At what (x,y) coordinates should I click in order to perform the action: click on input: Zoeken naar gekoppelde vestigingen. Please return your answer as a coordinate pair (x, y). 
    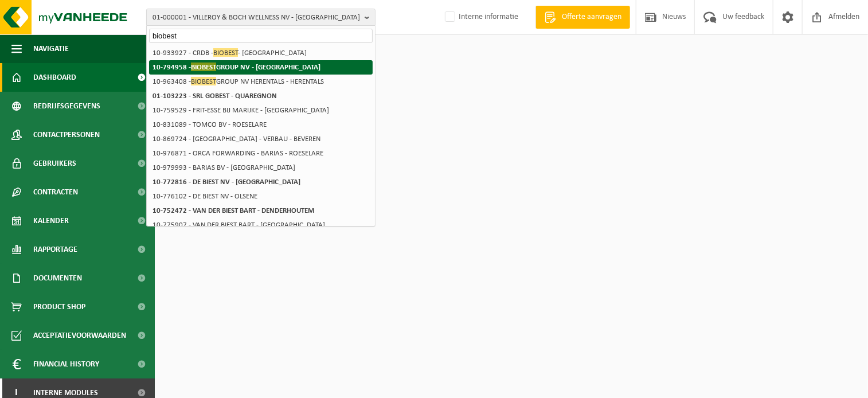
    Looking at the image, I should click on (261, 36).